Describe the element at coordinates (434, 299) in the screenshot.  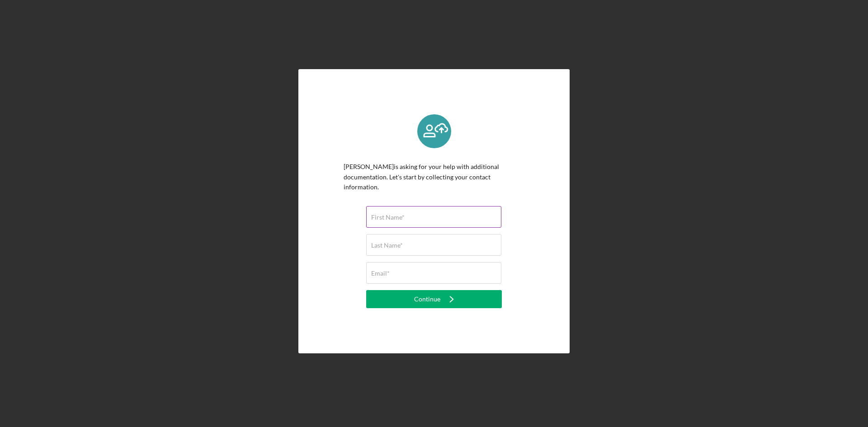
I see `button: Continue` at that location.